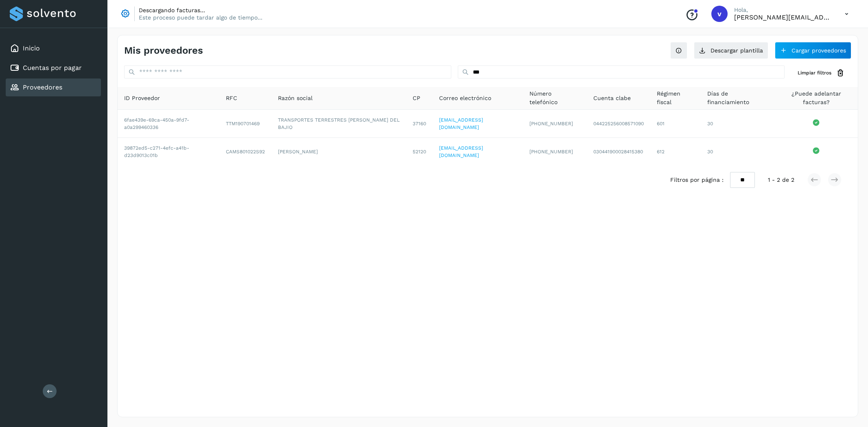  I want to click on div: Inicio, so click(53, 48).